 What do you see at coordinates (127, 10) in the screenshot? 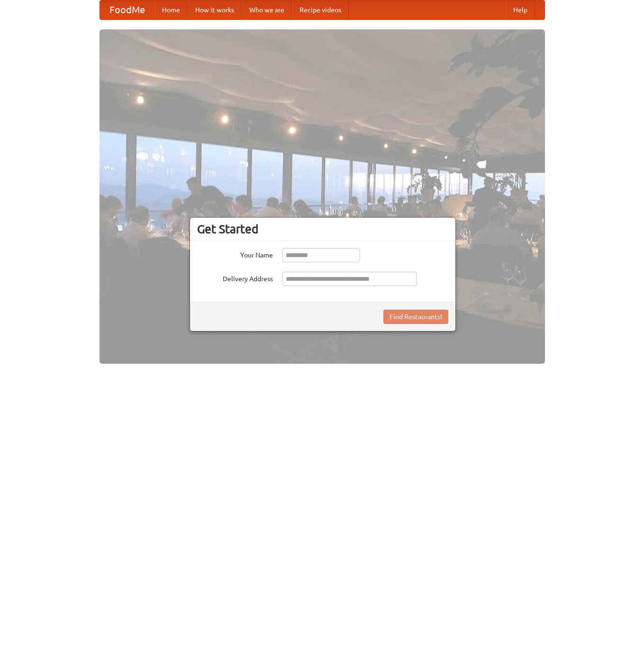
I see `a: FoodMe` at bounding box center [127, 10].